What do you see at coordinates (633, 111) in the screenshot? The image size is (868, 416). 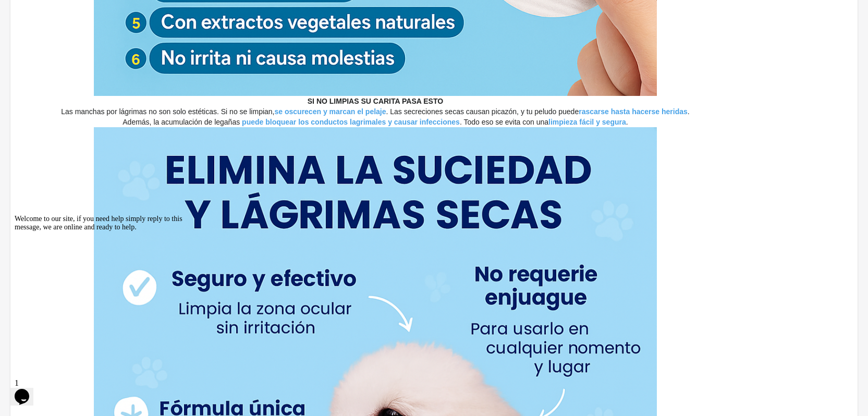 I see `strong: rascarse hasta hacerse heridas` at bounding box center [633, 111].